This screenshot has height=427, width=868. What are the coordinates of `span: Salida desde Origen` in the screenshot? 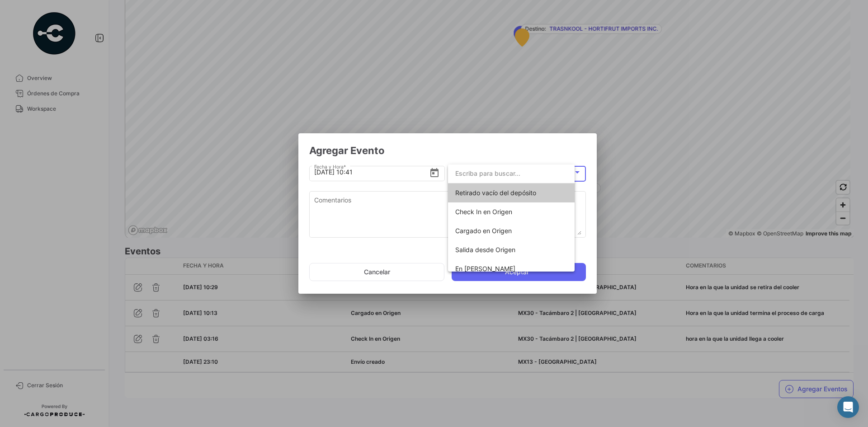 It's located at (485, 250).